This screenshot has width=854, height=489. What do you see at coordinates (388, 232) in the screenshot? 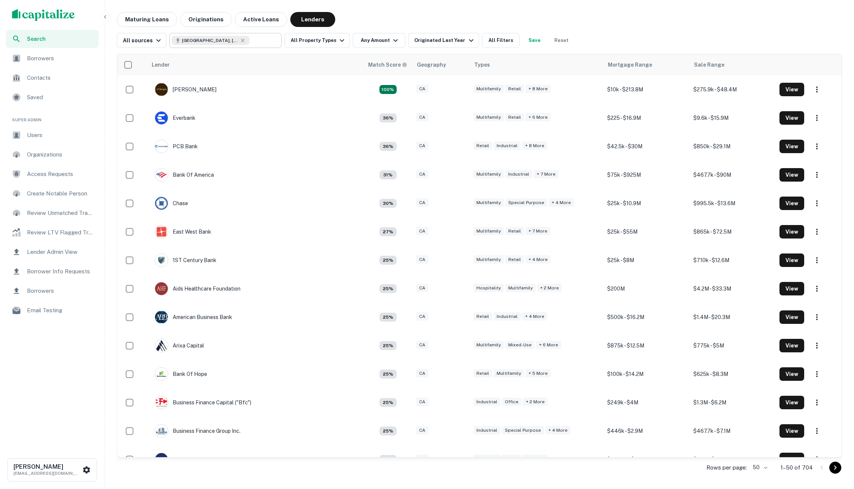
I see `div: Matching Properties: 114, hasApolloMatch: undefined` at bounding box center [388, 232].